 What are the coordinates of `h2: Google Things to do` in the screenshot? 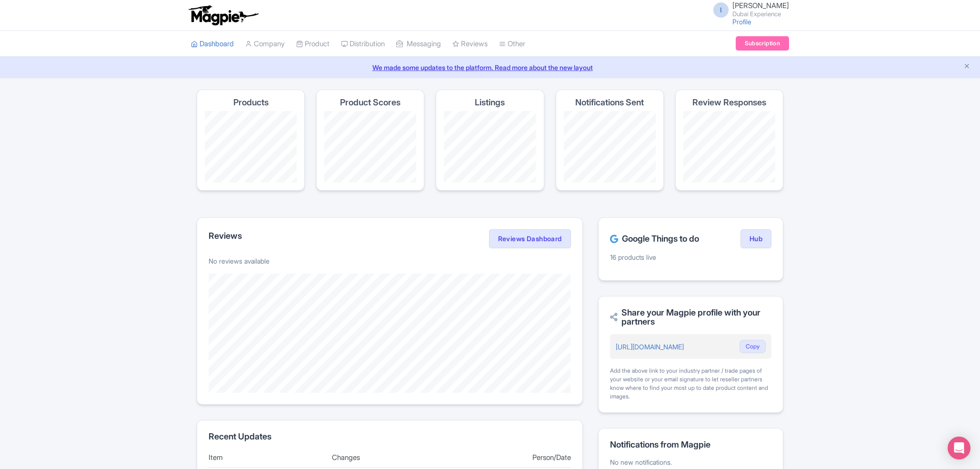 It's located at (654, 239).